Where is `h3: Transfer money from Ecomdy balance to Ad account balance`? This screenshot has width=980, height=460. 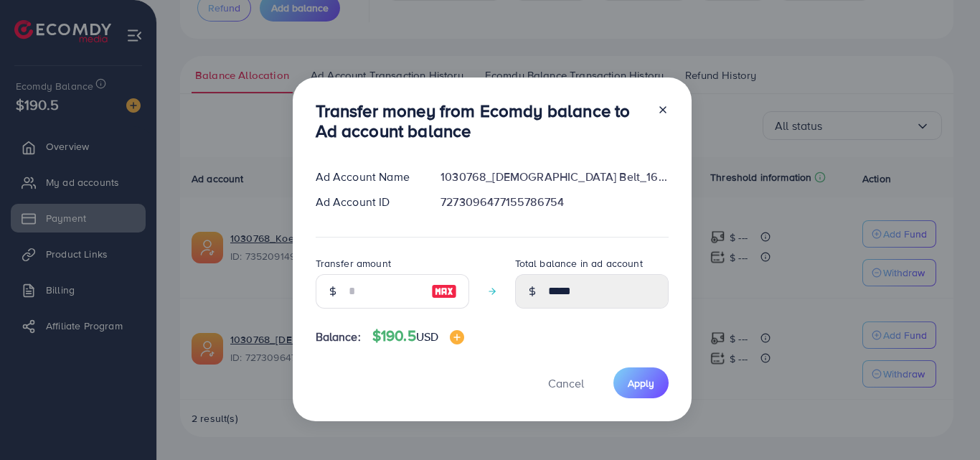
h3: Transfer money from Ecomdy balance to Ad account balance is located at coordinates (481, 121).